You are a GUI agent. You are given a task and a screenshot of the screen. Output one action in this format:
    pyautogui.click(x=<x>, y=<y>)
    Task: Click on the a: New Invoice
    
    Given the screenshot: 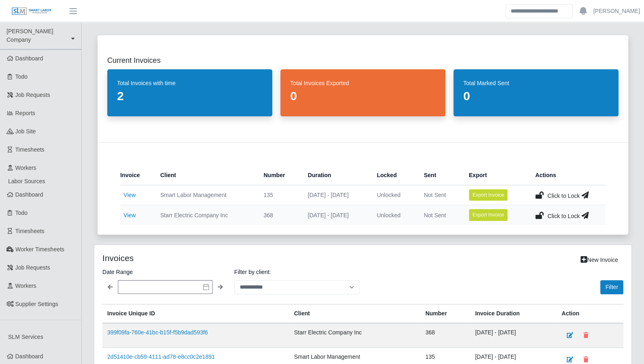 What is the action you would take?
    pyautogui.click(x=599, y=260)
    